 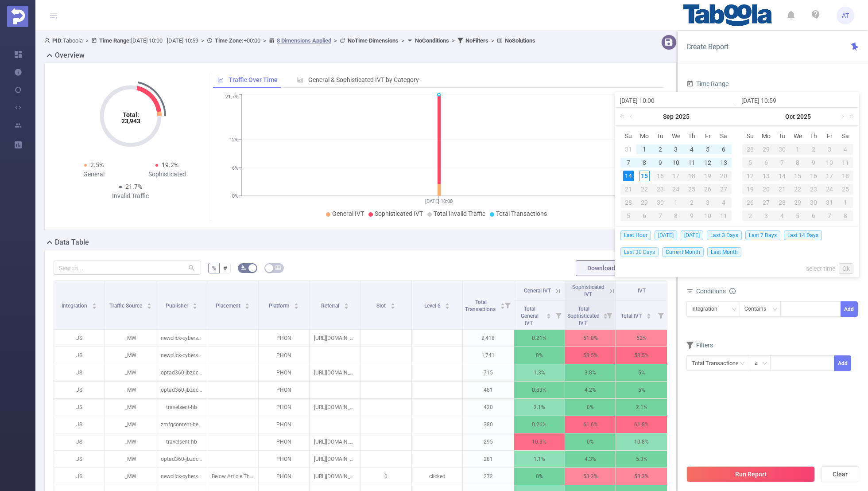 I want to click on span: Sa, so click(x=845, y=136).